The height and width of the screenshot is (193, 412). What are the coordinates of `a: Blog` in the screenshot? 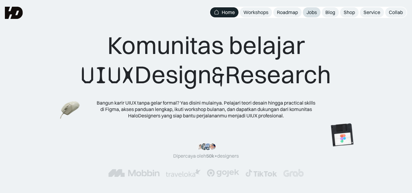 It's located at (330, 12).